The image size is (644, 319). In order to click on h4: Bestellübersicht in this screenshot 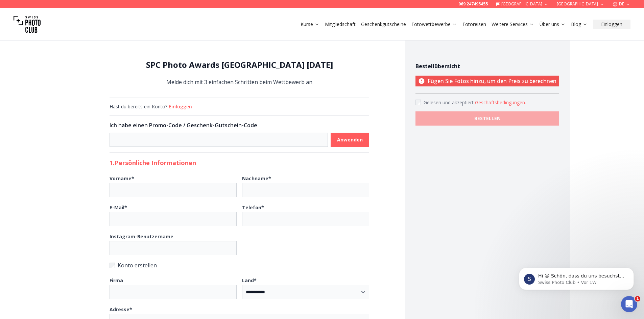, I will do `click(487, 66)`.